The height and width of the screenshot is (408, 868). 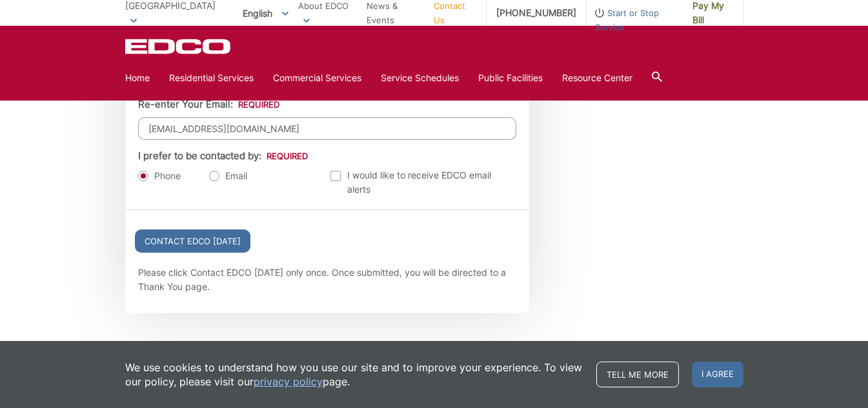 What do you see at coordinates (317, 78) in the screenshot?
I see `a: Commercial Services` at bounding box center [317, 78].